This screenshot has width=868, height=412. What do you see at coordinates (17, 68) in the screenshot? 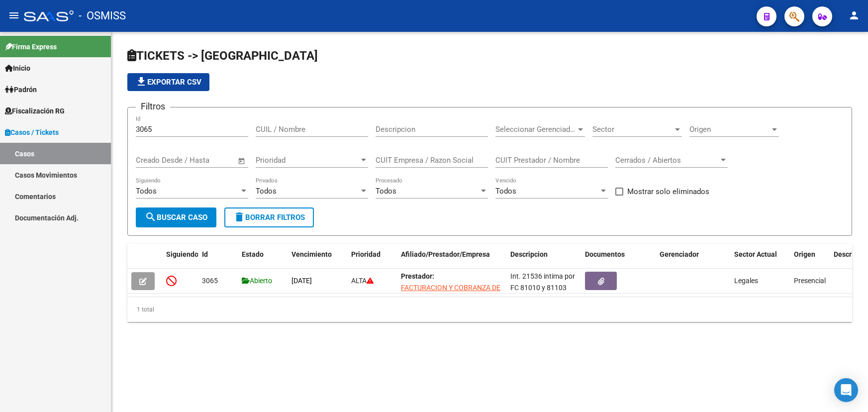
I see `span: Inicio` at bounding box center [17, 68].